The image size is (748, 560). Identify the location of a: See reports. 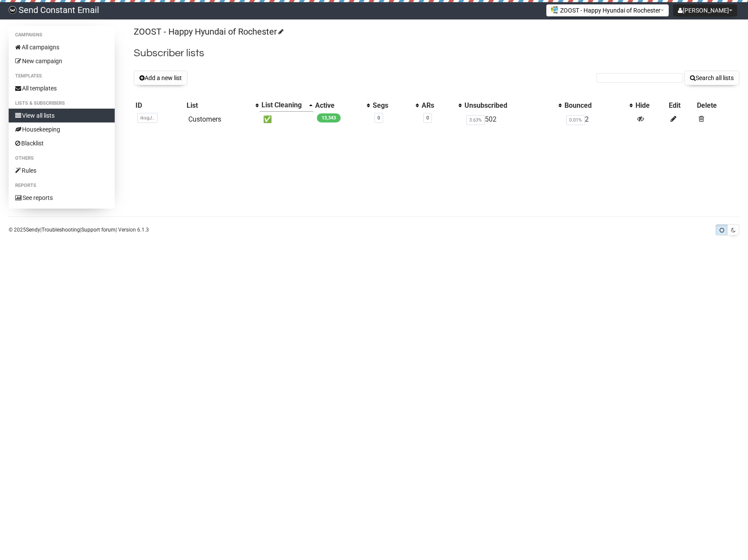
(62, 198).